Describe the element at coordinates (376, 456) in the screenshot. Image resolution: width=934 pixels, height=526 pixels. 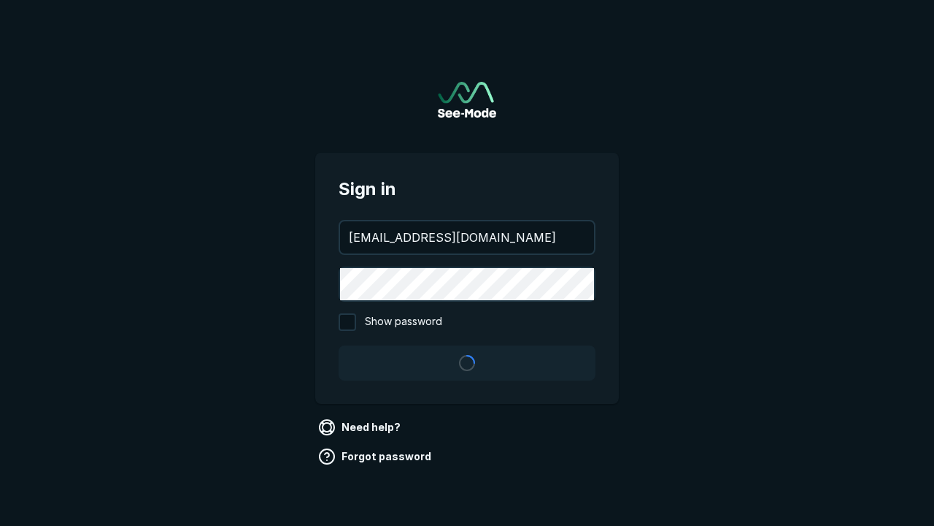
I see `a: Forgot password` at that location.